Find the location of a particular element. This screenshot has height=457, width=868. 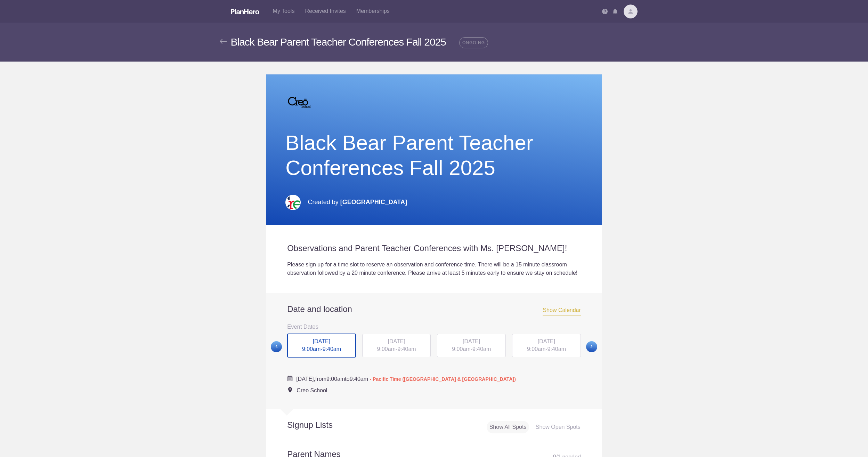

h2: Signup Lists is located at coordinates (322, 425).